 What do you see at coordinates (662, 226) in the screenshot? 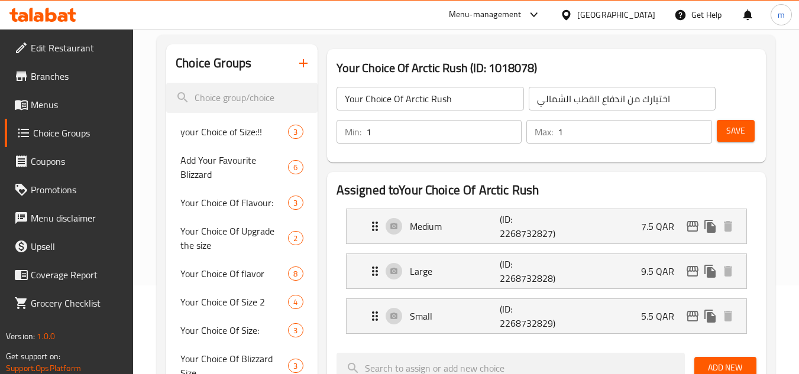
I see `p: 7.5 QAR` at bounding box center [662, 226].